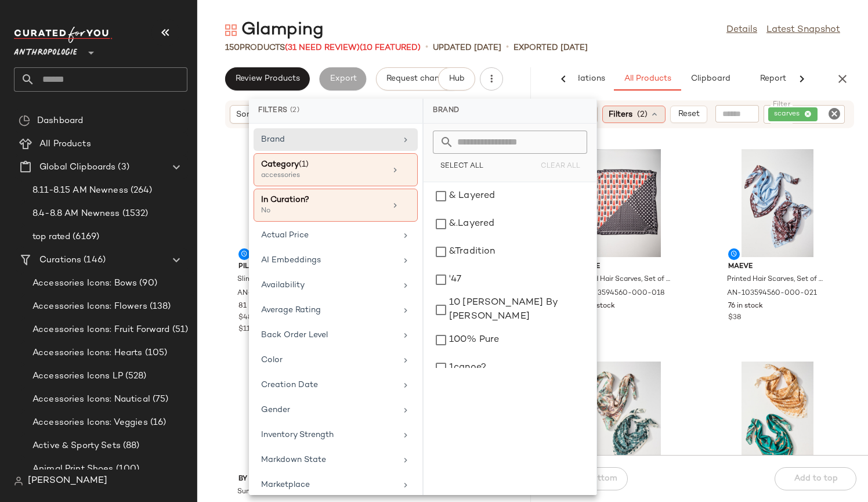 The image size is (868, 502). I want to click on img: cfy_white_logo.C9jOOHJF.svg, so click(63, 35).